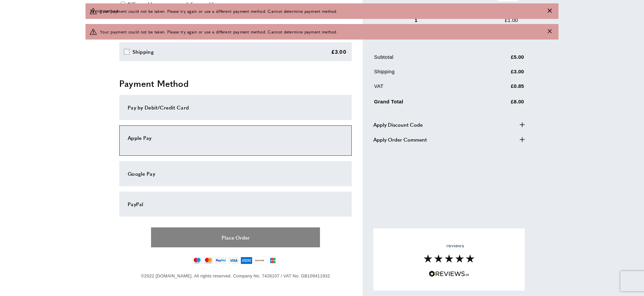 This screenshot has height=296, width=644. I want to click on button: Close message, so click(549, 31).